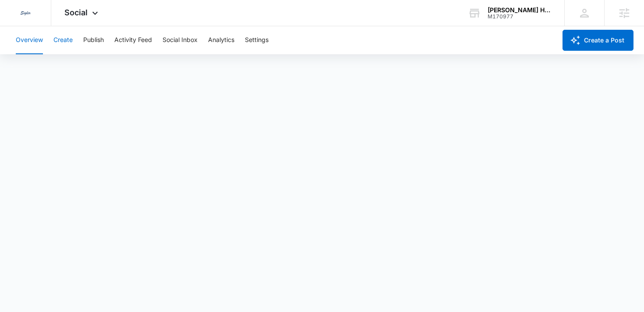  What do you see at coordinates (63, 40) in the screenshot?
I see `button: Create` at bounding box center [63, 40].